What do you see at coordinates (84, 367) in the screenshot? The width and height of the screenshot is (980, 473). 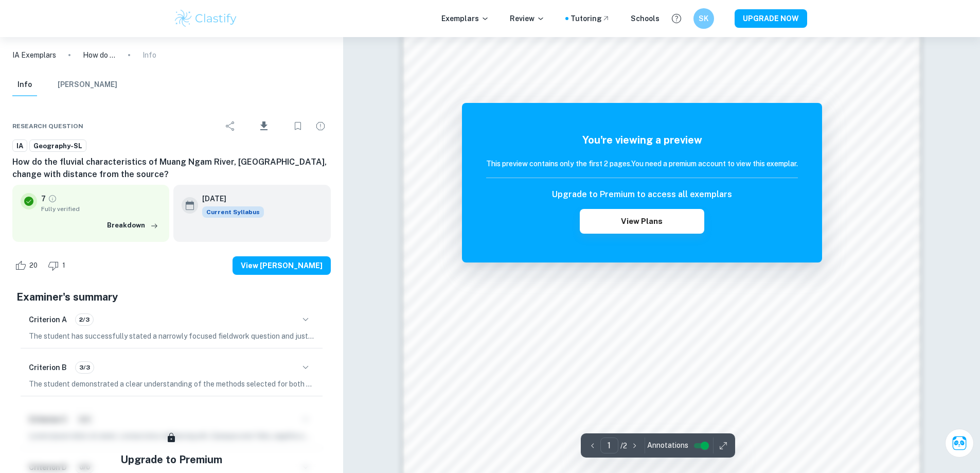 I see `span: 3/3` at bounding box center [84, 367].